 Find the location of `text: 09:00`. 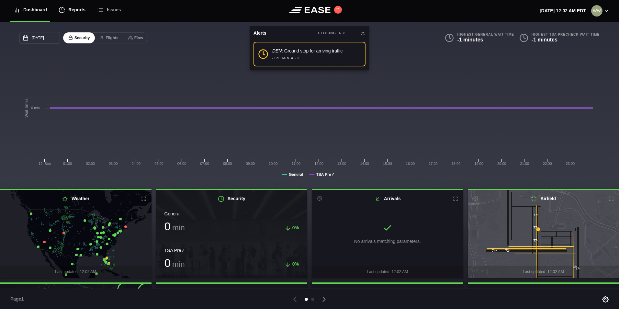

text: 09:00 is located at coordinates (250, 163).